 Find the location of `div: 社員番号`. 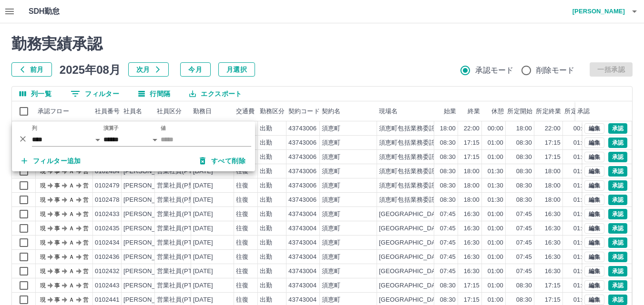

div: 社員番号 is located at coordinates (107, 111).